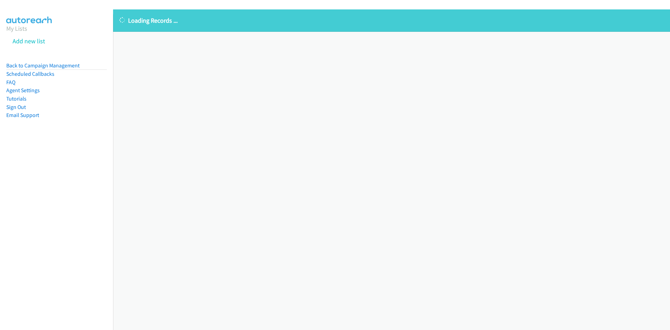  Describe the element at coordinates (17, 28) in the screenshot. I see `a: My Lists` at that location.